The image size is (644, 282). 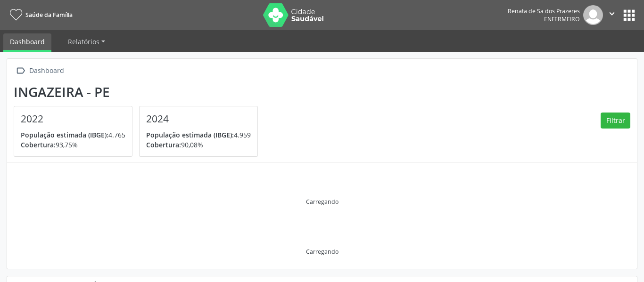 I want to click on p: 90,08%, so click(x=199, y=144).